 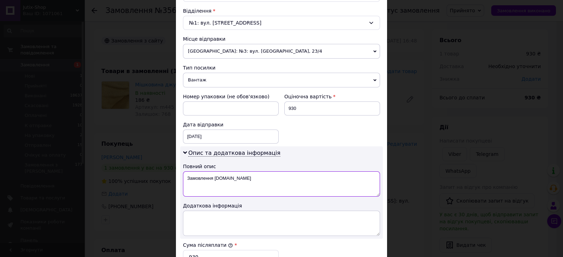 What do you see at coordinates (281, 11) in the screenshot?
I see `div: Відділення` at bounding box center [281, 11].